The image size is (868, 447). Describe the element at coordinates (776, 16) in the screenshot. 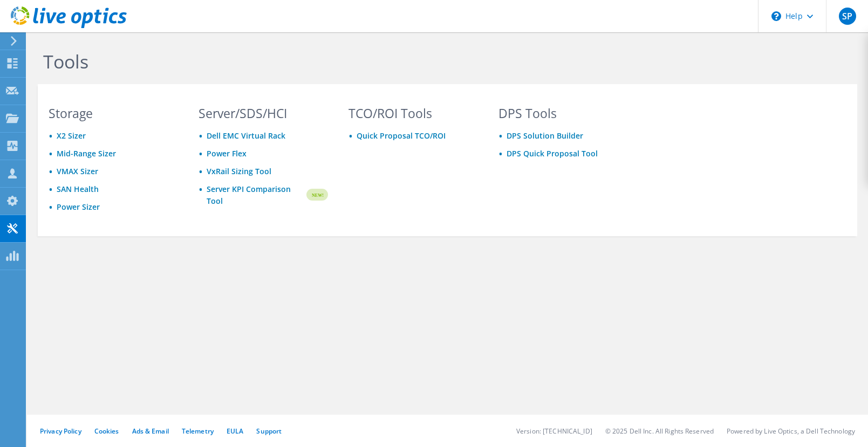

I see `svg: \n` at that location.